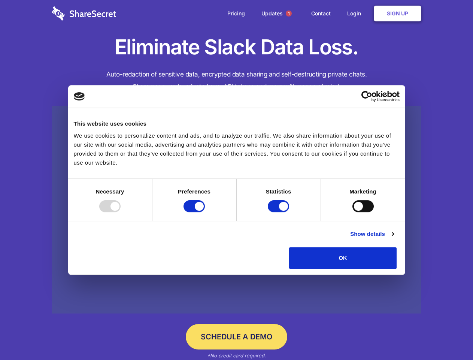 This screenshot has height=360, width=473. What do you see at coordinates (363, 191) in the screenshot?
I see `strong: Marketing` at bounding box center [363, 191].